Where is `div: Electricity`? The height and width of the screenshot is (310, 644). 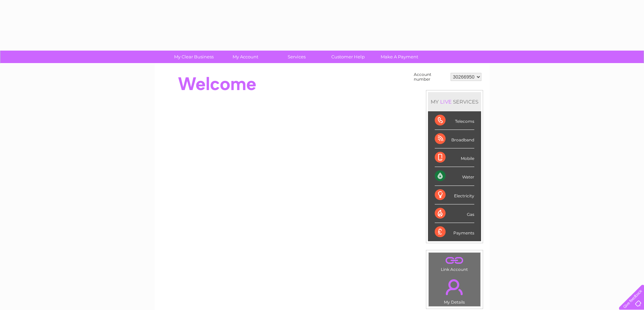
div: Electricity is located at coordinates (454, 195).